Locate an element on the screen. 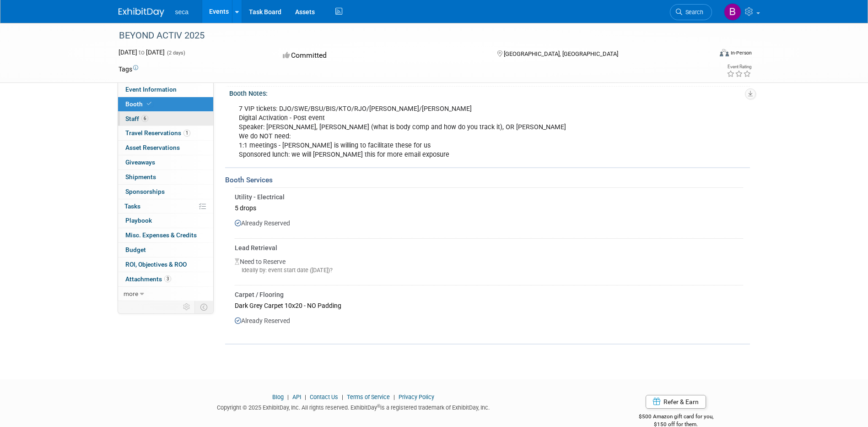  a: Blog is located at coordinates (277, 396).